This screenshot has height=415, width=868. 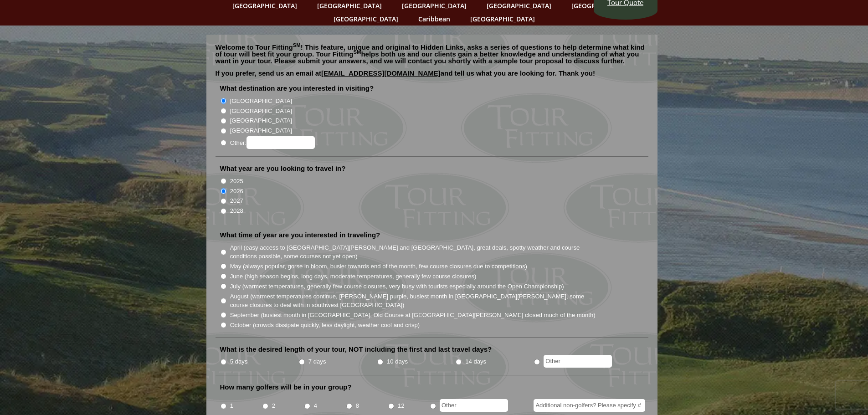 What do you see at coordinates (589, 406) in the screenshot?
I see `input: Additional non-golfers? Please specify #` at bounding box center [589, 406].